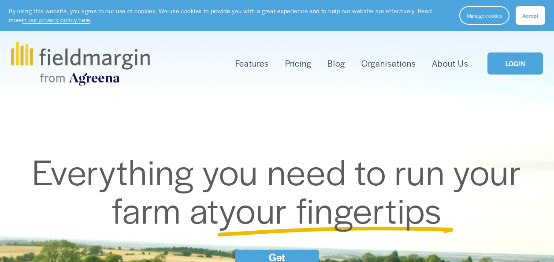 The height and width of the screenshot is (262, 554). I want to click on span: your fingertips, so click(330, 209).